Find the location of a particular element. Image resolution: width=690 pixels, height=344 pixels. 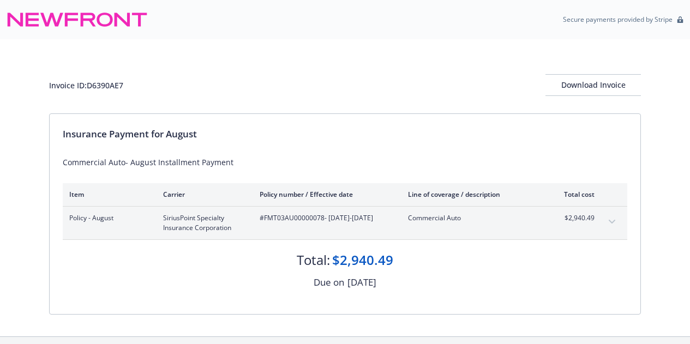

div: Item is located at coordinates (107, 194).